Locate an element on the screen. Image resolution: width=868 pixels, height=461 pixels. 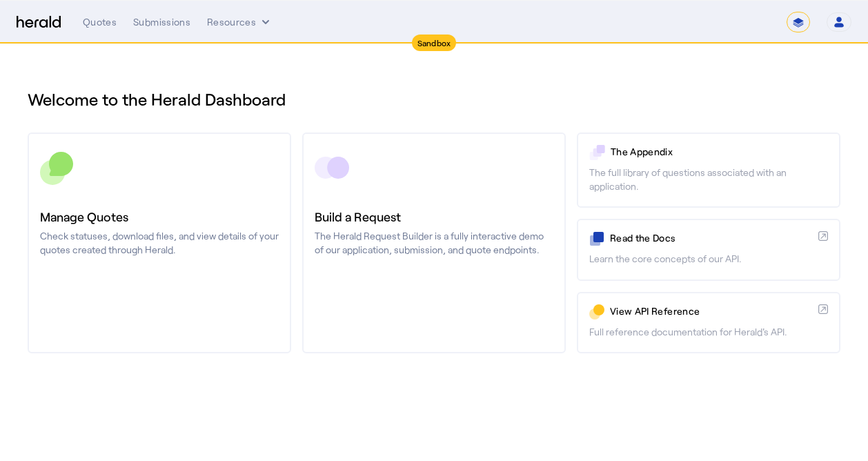
a: View API ReferenceFull reference documentation for Herald's API. is located at coordinates (708, 322).